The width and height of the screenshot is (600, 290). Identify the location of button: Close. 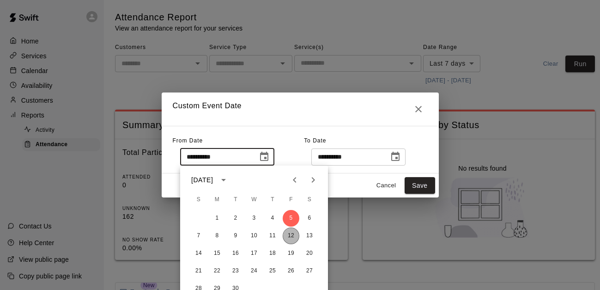
(418, 109).